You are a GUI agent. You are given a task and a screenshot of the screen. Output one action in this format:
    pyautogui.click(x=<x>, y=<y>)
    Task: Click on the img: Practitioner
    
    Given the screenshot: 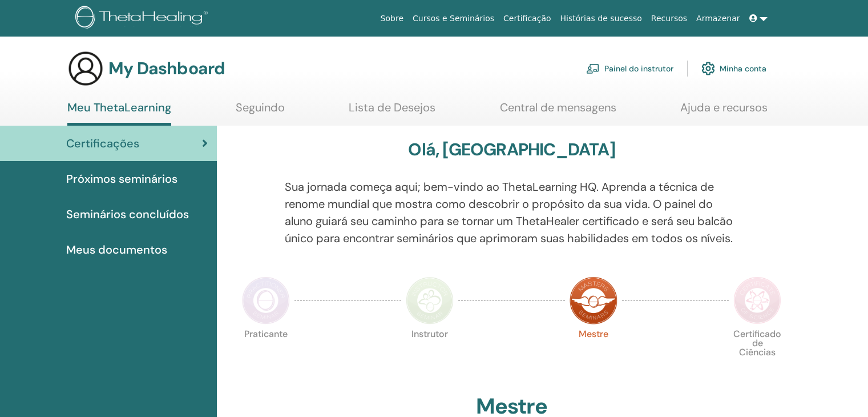 What is the action you would take?
    pyautogui.click(x=266, y=300)
    